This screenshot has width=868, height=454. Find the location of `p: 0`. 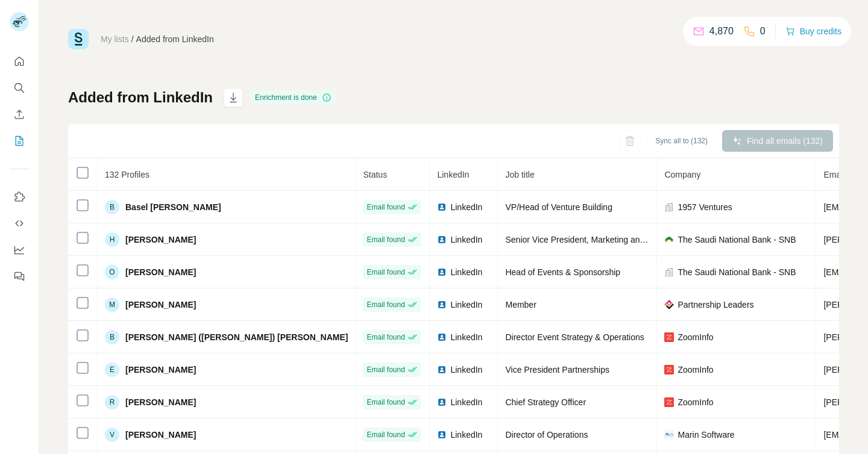

p: 0 is located at coordinates (763, 31).